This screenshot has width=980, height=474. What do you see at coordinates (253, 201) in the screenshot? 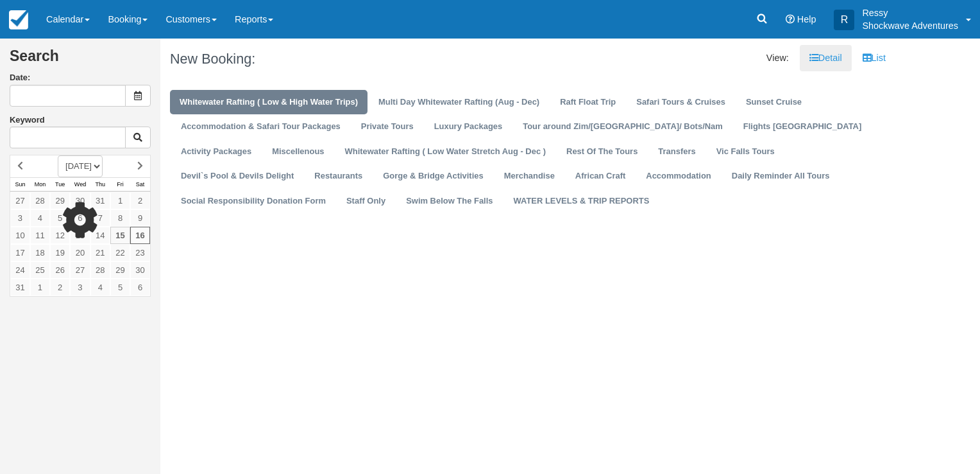
I see `a: Social Responsibility Donation Form` at bounding box center [253, 201].